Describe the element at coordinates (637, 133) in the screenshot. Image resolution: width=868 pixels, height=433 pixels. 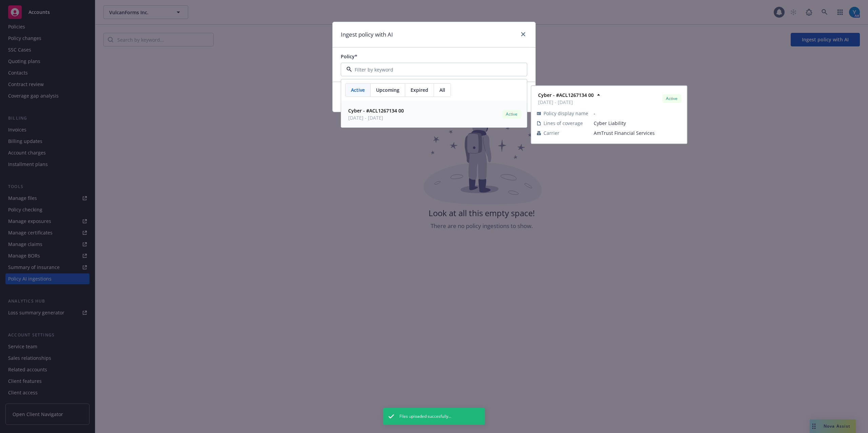
I see `span: AmTrust Financial Services` at that location.